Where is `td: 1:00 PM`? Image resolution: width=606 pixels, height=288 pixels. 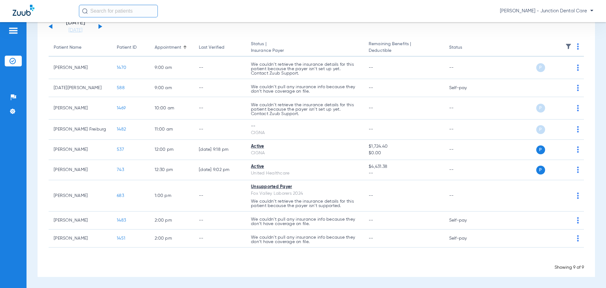 td: 1:00 PM is located at coordinates (172, 195).